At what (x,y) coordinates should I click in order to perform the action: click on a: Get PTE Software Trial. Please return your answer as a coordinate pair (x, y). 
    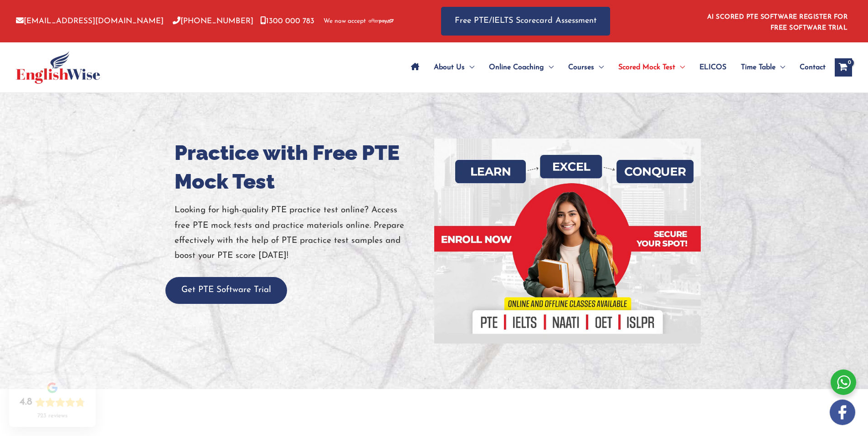
    Looking at the image, I should click on (226, 290).